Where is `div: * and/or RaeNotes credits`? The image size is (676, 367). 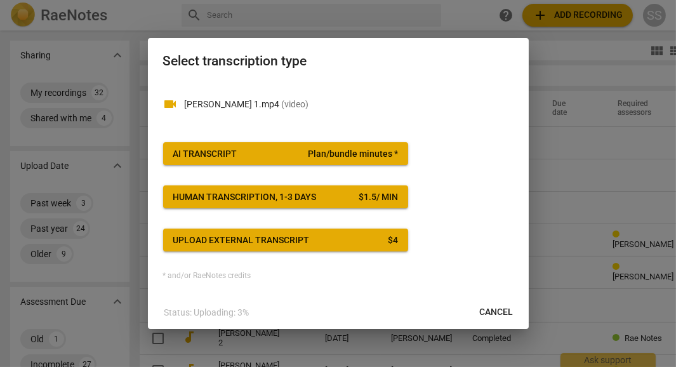 div: * and/or RaeNotes credits is located at coordinates (339, 276).